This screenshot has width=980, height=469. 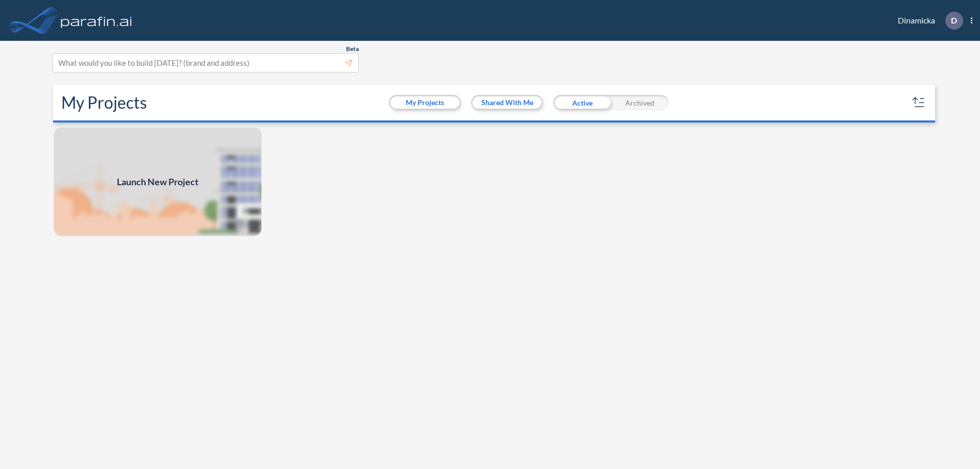 What do you see at coordinates (158, 182) in the screenshot?
I see `span: Launch New Project` at bounding box center [158, 182].